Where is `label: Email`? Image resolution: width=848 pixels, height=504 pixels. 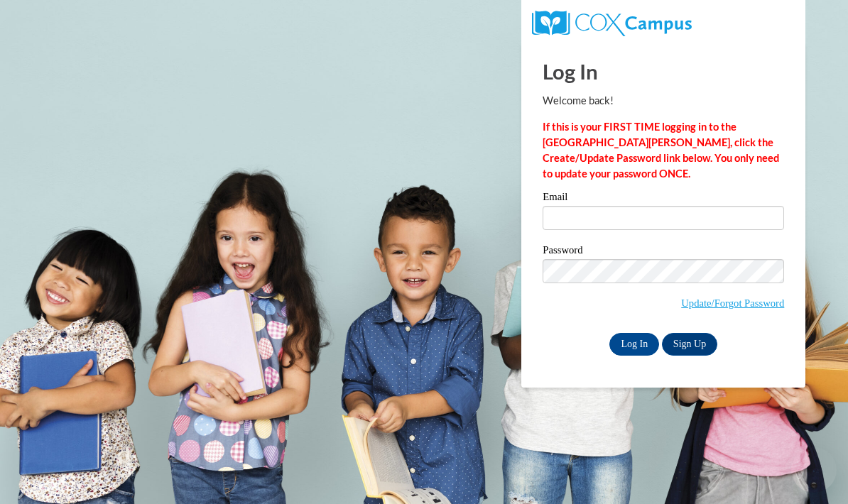 label: Email is located at coordinates (664, 199).